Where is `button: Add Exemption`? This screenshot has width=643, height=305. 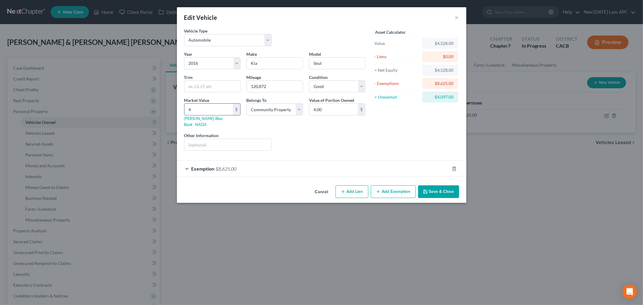
button: Add Exemption is located at coordinates (393, 192).